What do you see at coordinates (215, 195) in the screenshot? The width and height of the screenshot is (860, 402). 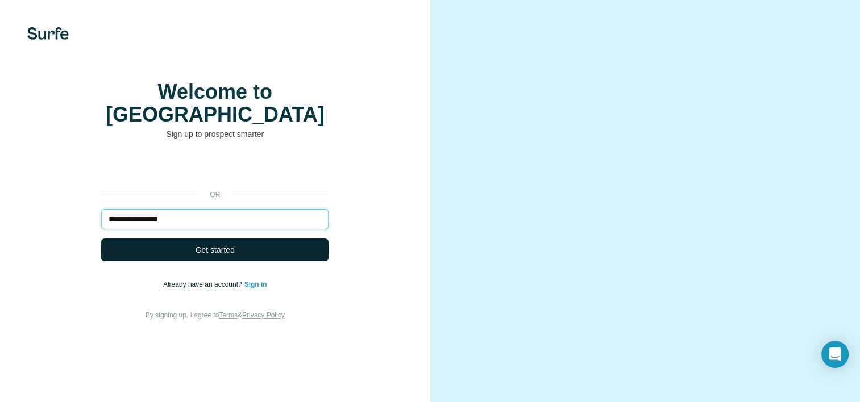 I see `p: or` at bounding box center [215, 195].